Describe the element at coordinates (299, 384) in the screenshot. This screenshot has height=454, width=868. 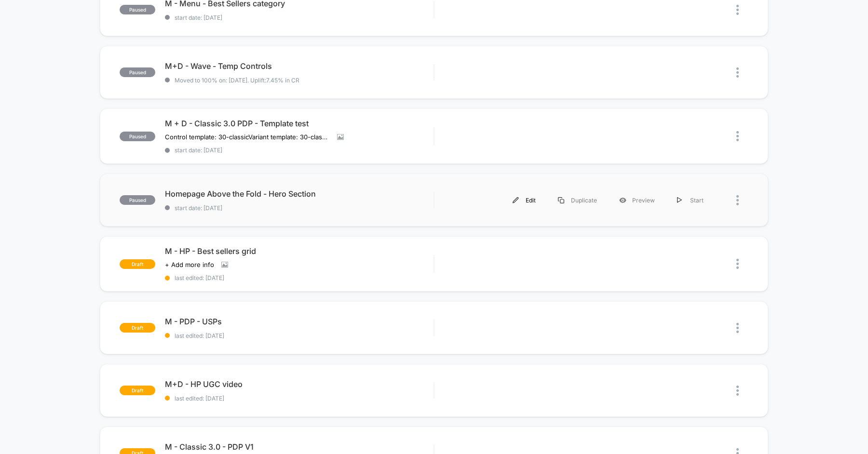
I see `span: M+D - HP UGC video` at that location.